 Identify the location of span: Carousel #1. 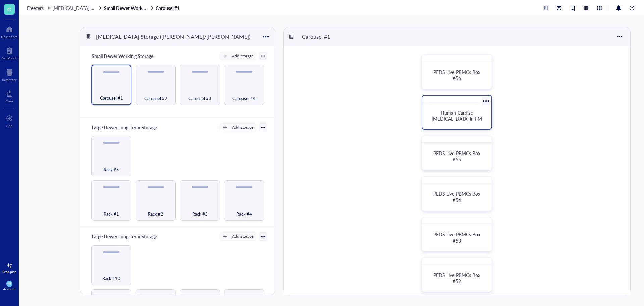
(111, 98).